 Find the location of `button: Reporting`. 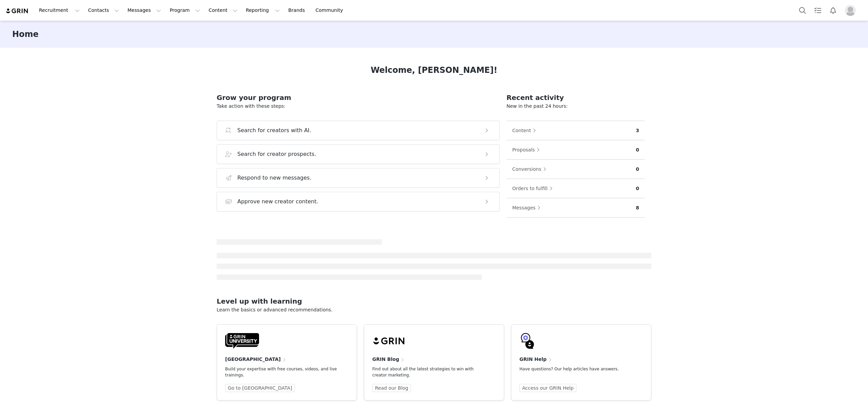

button: Reporting is located at coordinates (263, 10).